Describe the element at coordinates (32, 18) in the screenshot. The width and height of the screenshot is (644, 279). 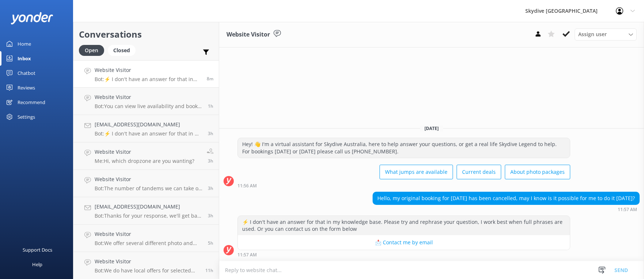
I see `img: yonder-white-logo.png` at that location.